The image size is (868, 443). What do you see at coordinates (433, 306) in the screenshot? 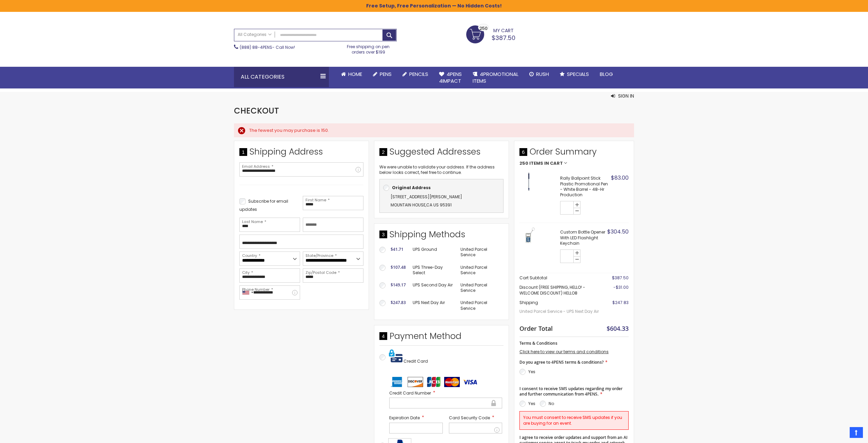
I see `td: UPS Next Day Air` at bounding box center [433, 306].